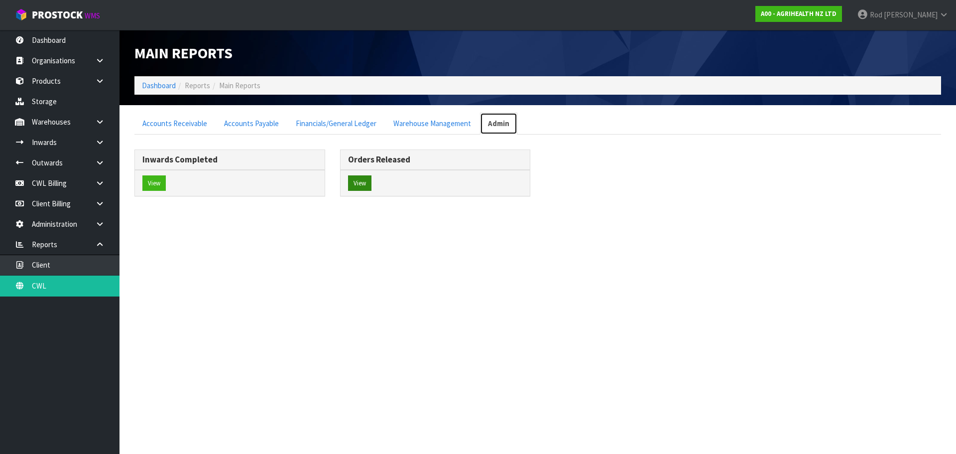 The width and height of the screenshot is (956, 454). What do you see at coordinates (799, 13) in the screenshot?
I see `strong: A00 - AGRIHEALTH NZ LTD` at bounding box center [799, 13].